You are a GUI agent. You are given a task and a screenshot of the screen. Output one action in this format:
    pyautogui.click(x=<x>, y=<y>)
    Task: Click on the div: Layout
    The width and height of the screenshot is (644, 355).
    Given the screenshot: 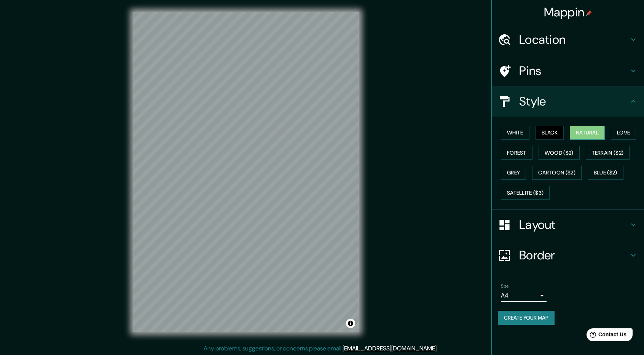 What is the action you would take?
    pyautogui.click(x=568, y=224)
    